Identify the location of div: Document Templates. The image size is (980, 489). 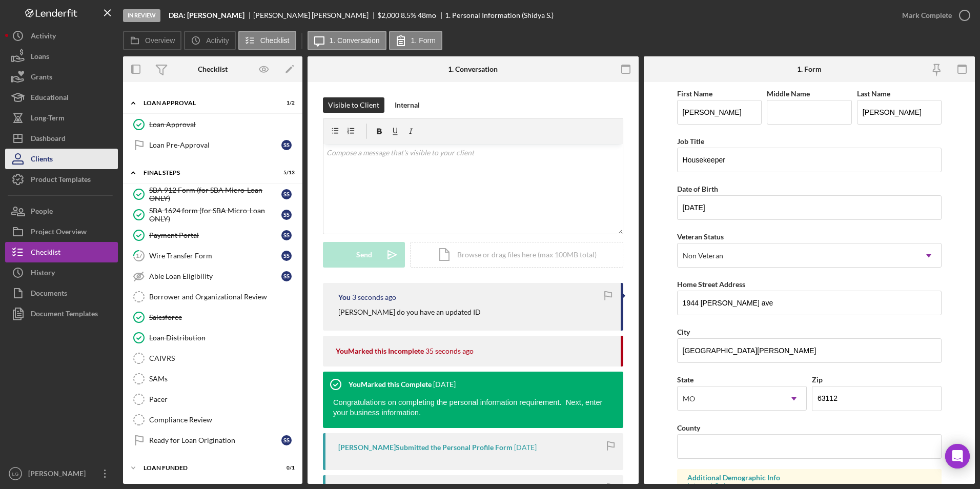
(64, 315).